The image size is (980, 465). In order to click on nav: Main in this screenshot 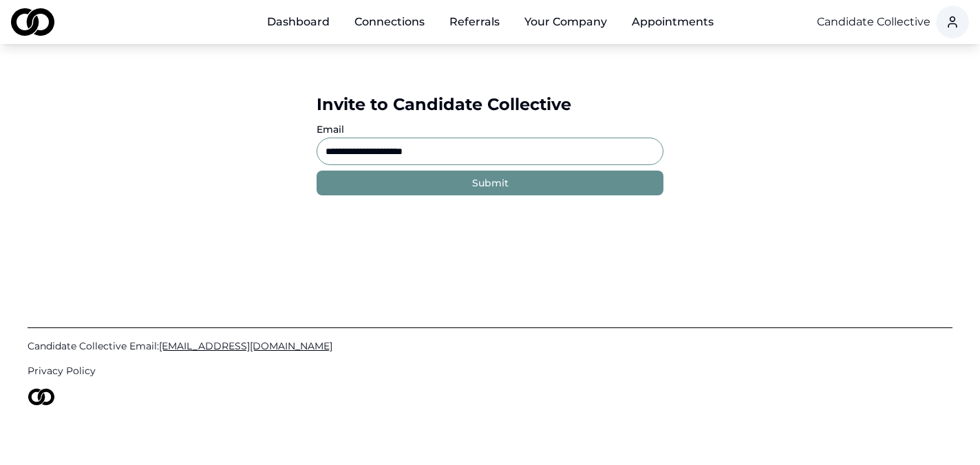, I will do `click(490, 22)`.